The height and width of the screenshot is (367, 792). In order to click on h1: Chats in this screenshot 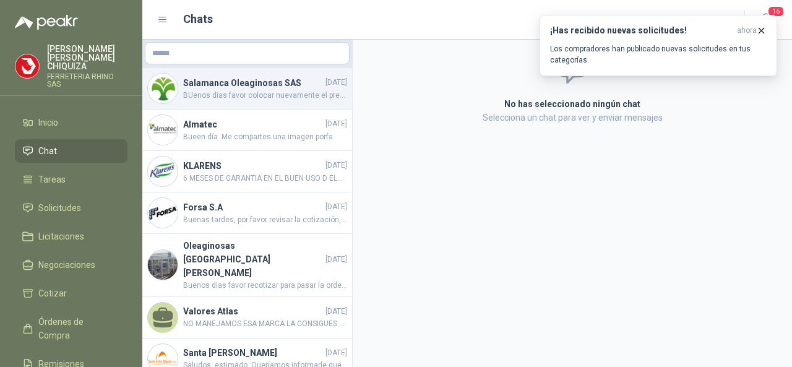, I will do `click(198, 19)`.